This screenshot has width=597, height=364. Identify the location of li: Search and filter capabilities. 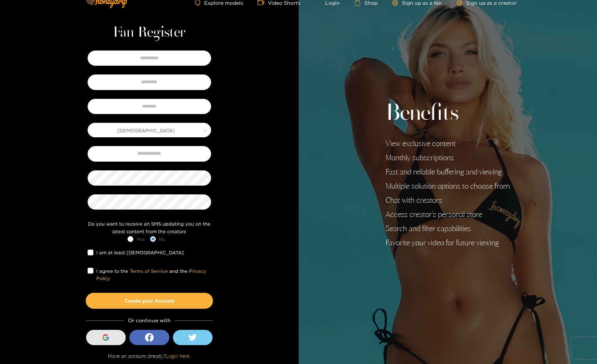
(447, 228).